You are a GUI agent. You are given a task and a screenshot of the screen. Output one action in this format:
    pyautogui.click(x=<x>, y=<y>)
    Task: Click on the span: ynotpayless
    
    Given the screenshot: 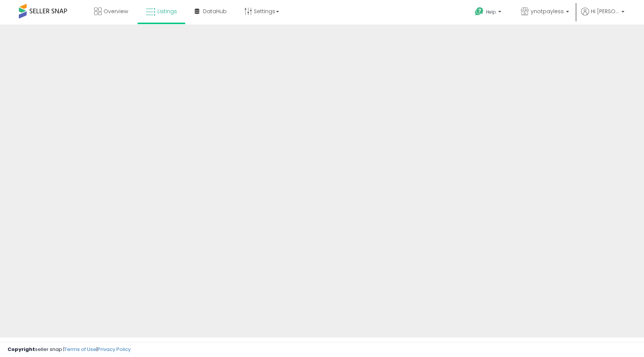 What is the action you would take?
    pyautogui.click(x=547, y=11)
    